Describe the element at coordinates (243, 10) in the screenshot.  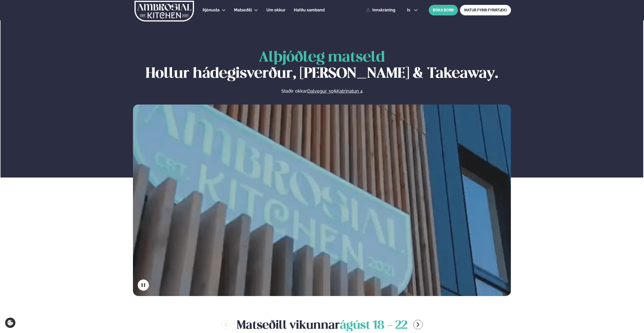
I see `a: Matseðill` at that location.